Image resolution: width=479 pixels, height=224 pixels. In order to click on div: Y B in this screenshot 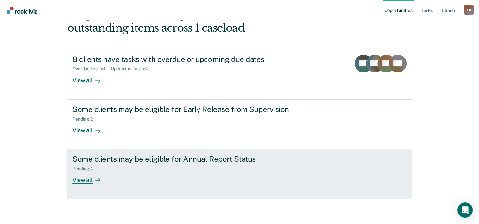, I will do `click(469, 10)`.